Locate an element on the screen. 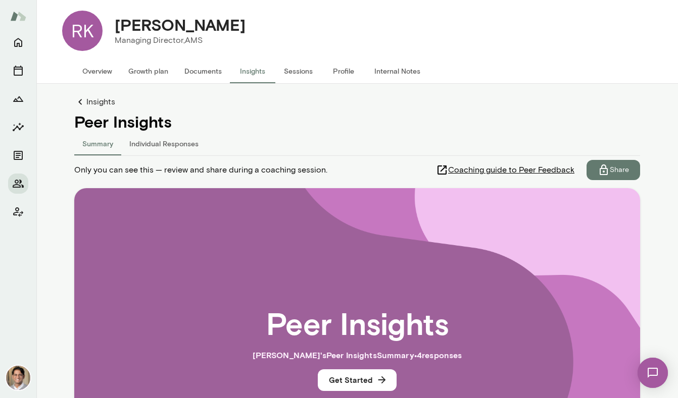  img: Vijay Rajendran is located at coordinates (18, 378).